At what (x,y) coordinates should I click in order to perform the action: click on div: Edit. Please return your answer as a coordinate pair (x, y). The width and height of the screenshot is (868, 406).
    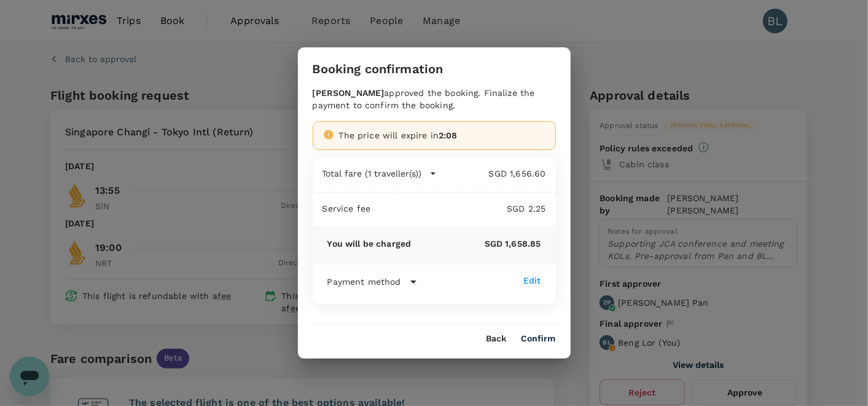
    Looking at the image, I should click on (532, 280).